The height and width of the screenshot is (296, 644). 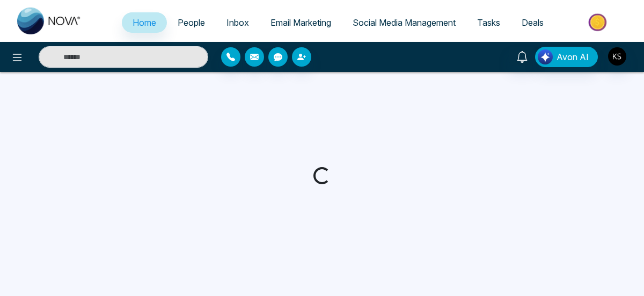 I want to click on img: User Avatar, so click(x=618, y=57).